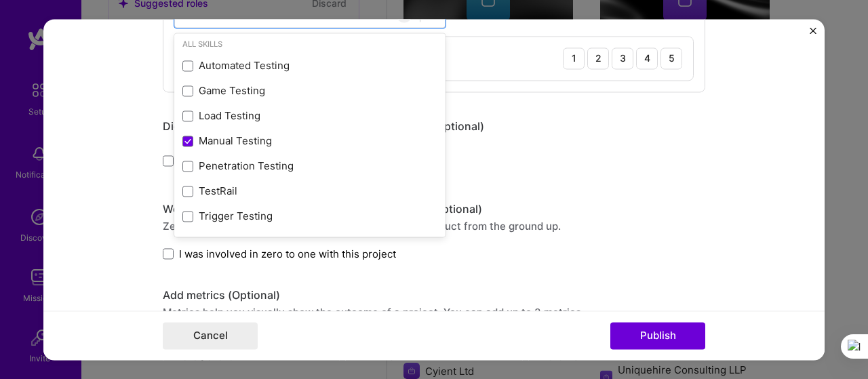 This screenshot has height=379, width=868. I want to click on div: Metrics help you visually show the outcome of a project. You can add up to 3 metrics., so click(434, 311).